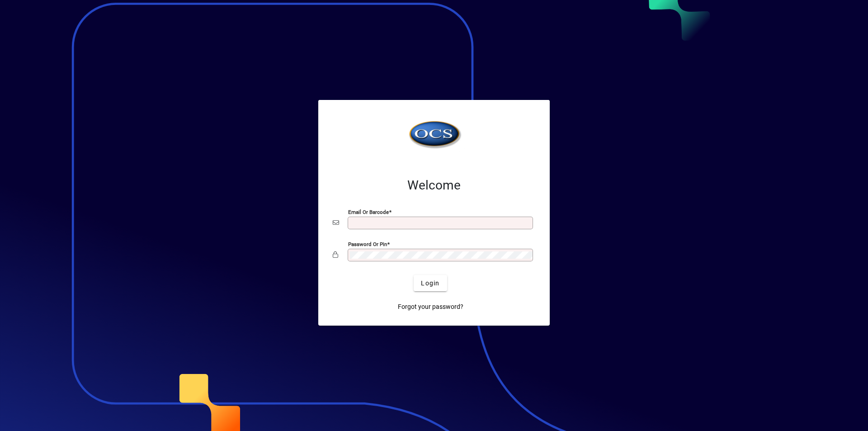 The height and width of the screenshot is (431, 868). What do you see at coordinates (430, 283) in the screenshot?
I see `button: Login` at bounding box center [430, 283].